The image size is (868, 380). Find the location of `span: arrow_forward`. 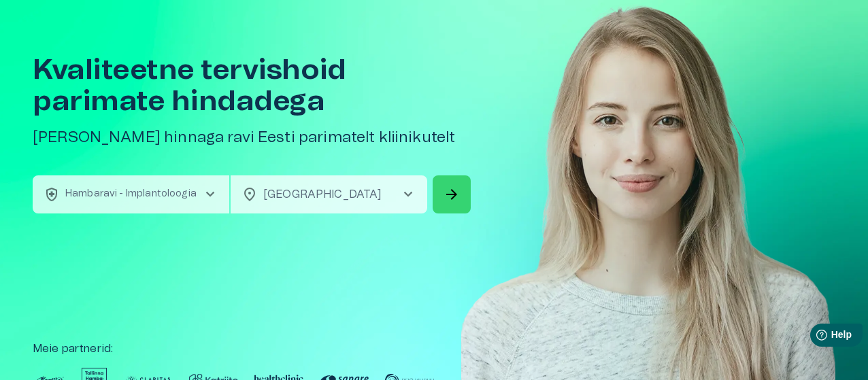

span: arrow_forward is located at coordinates (452, 195).